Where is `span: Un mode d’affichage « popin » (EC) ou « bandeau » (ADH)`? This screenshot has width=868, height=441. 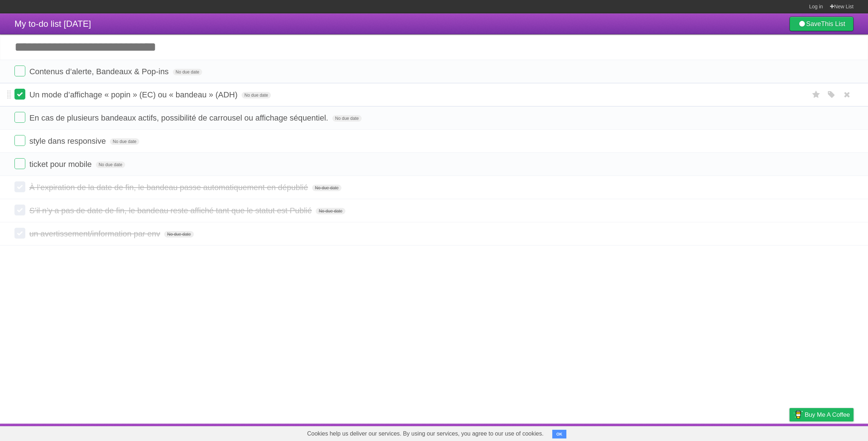 span: Un mode d’affichage « popin » (EC) ou « bandeau » (ADH) is located at coordinates (134, 94).